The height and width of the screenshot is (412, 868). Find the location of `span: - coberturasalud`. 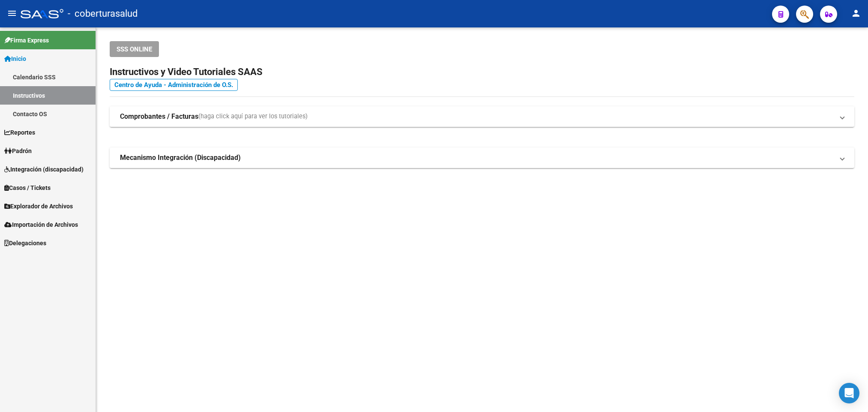

span: - coberturasalud is located at coordinates (103, 13).